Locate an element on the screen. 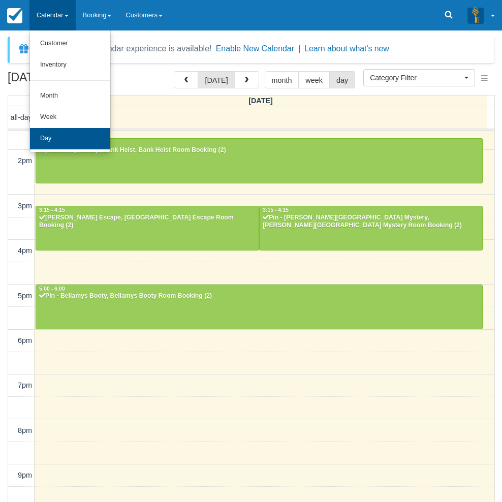  span: 8pm is located at coordinates (25, 430).